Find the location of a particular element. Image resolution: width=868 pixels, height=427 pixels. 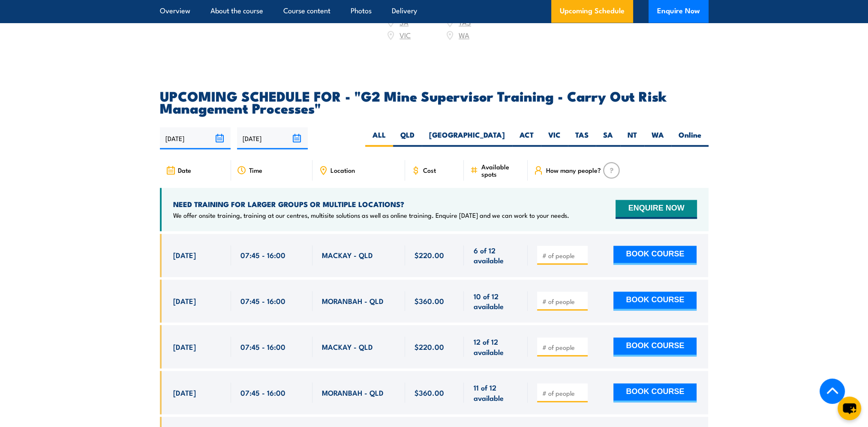

button: chat-button is located at coordinates (849, 408).